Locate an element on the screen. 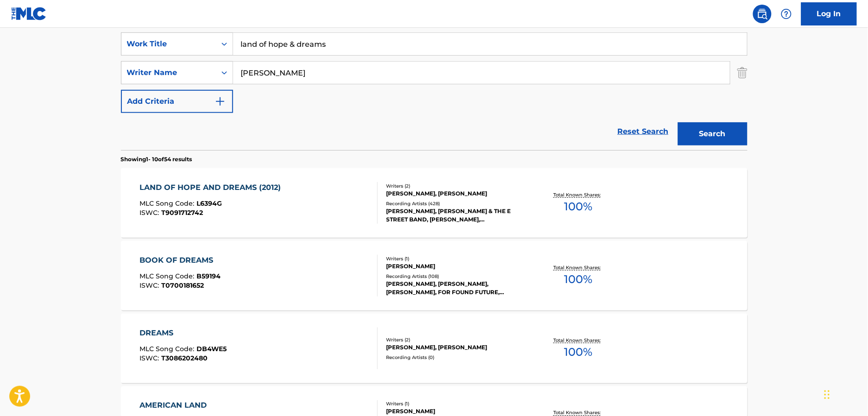 The width and height of the screenshot is (868, 416). span: T9091712742 is located at coordinates (182, 212).